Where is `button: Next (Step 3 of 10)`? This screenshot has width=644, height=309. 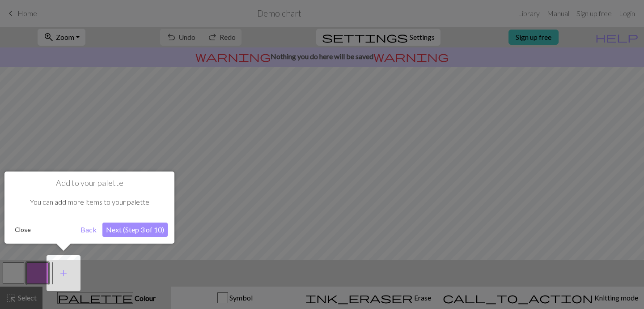 button: Next (Step 3 of 10) is located at coordinates (135, 230).